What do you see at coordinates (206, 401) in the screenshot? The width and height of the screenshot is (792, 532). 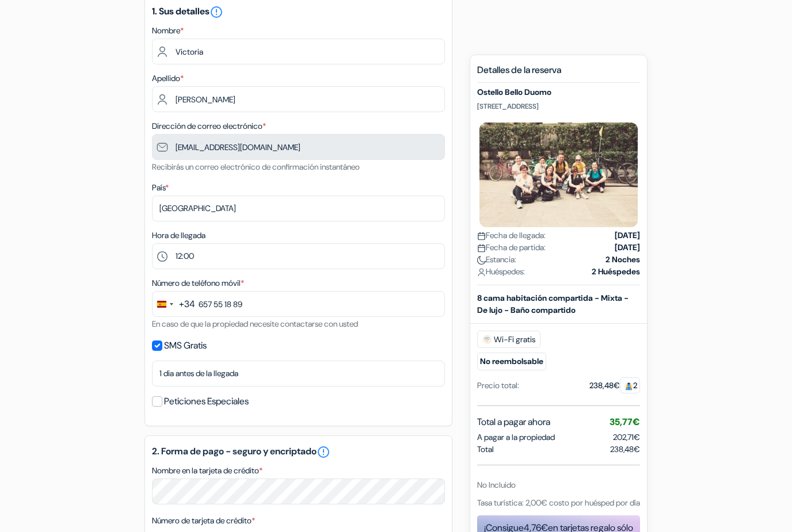 I see `label: Peticiones Especiales` at bounding box center [206, 401].